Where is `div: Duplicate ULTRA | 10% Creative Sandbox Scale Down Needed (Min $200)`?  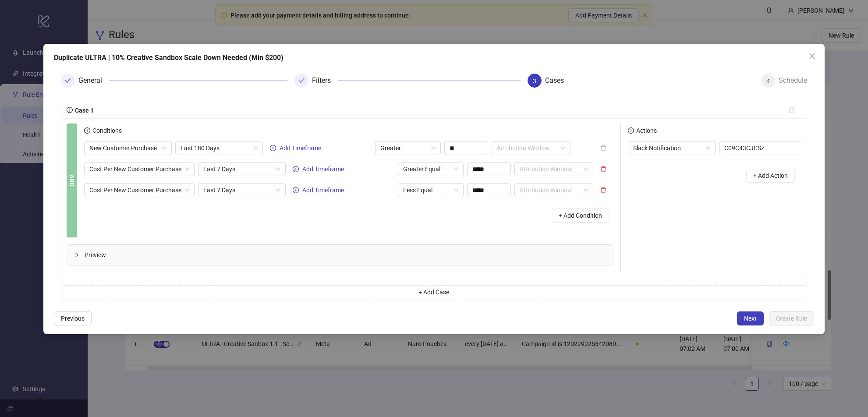
div: Duplicate ULTRA | 10% Creative Sandbox Scale Down Needed (Min $200) is located at coordinates (434, 58).